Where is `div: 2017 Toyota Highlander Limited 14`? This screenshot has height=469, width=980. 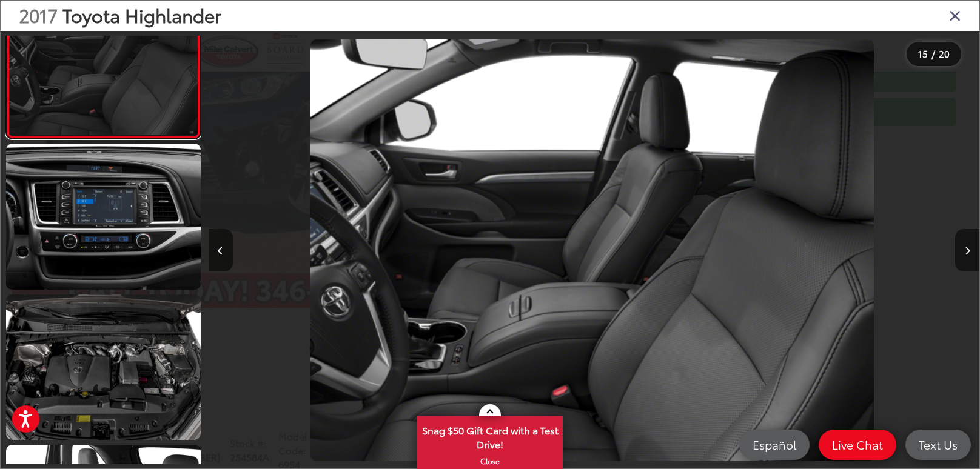
div: 2017 Toyota Highlander Limited 14 is located at coordinates (592, 251).